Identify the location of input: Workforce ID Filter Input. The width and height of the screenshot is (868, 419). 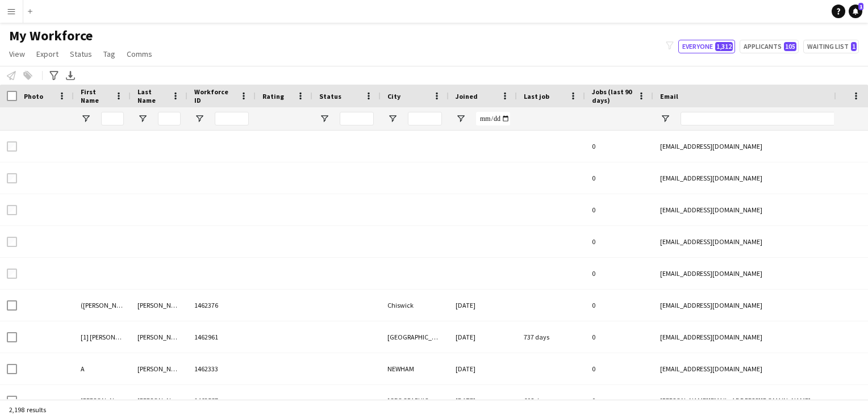
(232, 119).